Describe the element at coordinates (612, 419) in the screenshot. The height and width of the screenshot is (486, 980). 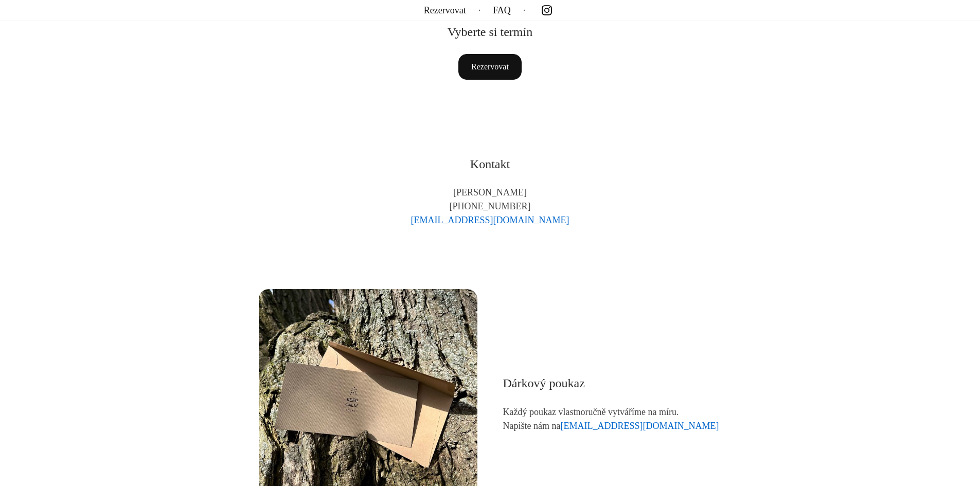
I see `p: Každý poukaz vlastnoručně vytváříme na míru. Napište nám na` at that location.